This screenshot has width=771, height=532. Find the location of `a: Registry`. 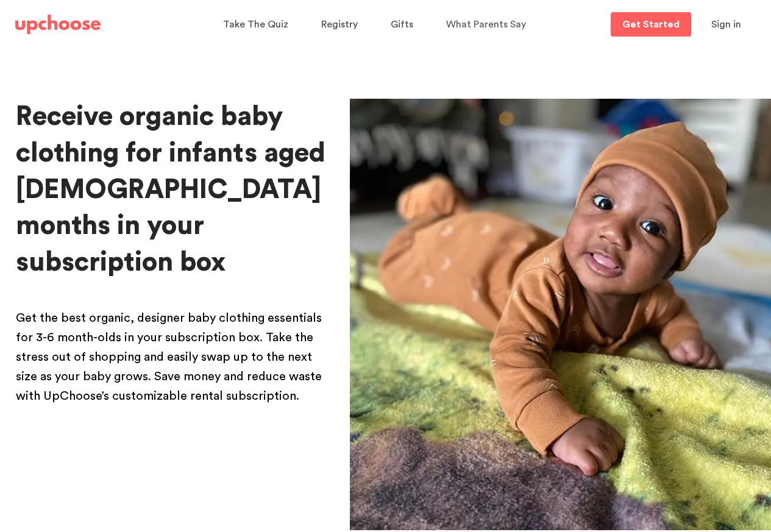

a: Registry is located at coordinates (341, 24).